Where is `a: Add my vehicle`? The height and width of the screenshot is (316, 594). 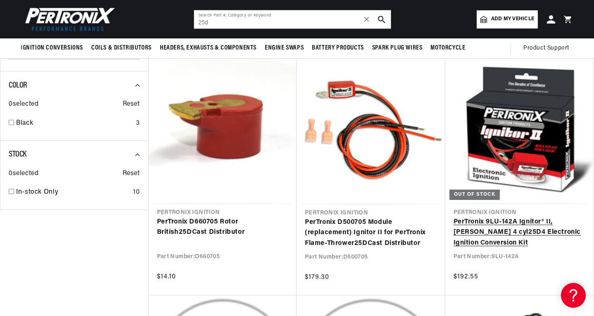
a: Add my vehicle is located at coordinates (507, 19).